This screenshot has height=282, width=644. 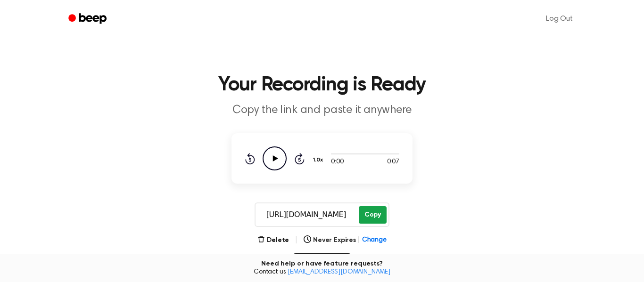 I want to click on button: 1.0x, so click(x=319, y=160).